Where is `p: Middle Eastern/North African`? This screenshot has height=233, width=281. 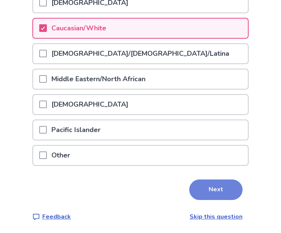 p: Middle Eastern/North African is located at coordinates (98, 79).